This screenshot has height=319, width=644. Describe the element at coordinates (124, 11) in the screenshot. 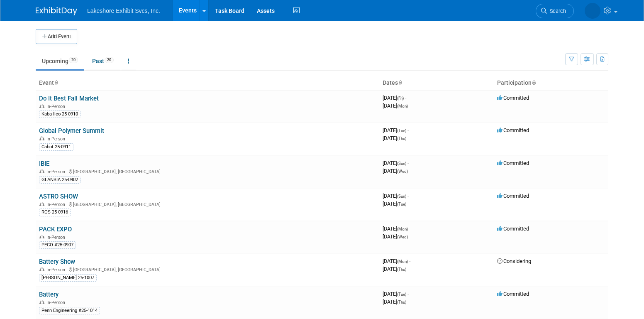

I see `span: Lakeshore Exhibit Svcs, Inc.` at that location.